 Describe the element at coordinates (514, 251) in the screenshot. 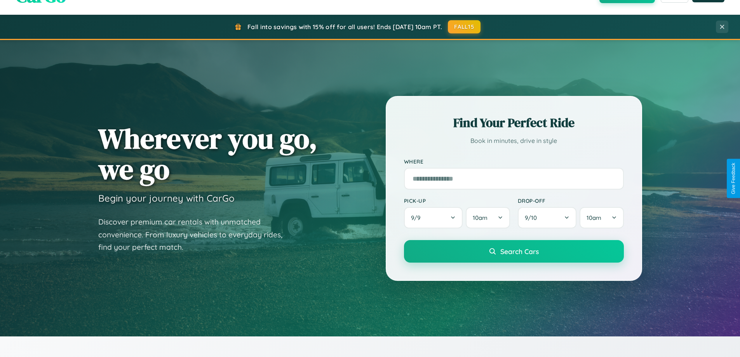

I see `button: Search Cars` at that location.